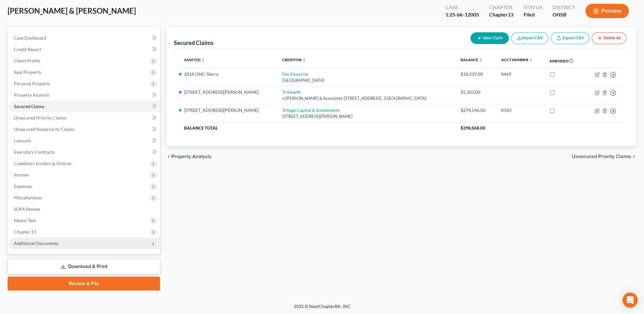 Image resolution: width=644 pixels, height=314 pixels. What do you see at coordinates (564, 61) in the screenshot?
I see `th: Amended` at bounding box center [564, 61].